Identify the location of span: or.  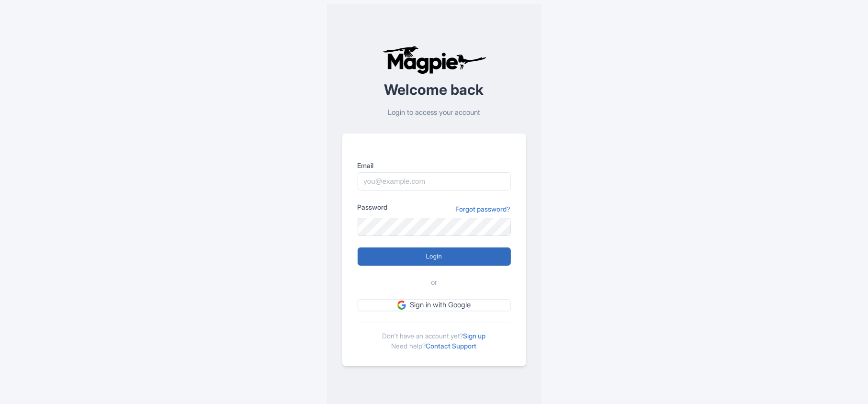
(434, 282).